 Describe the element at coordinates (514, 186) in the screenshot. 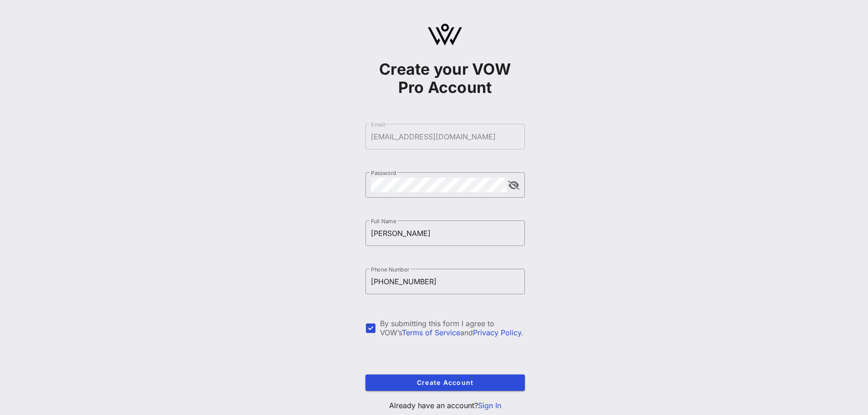

I see `button: append icon` at that location.